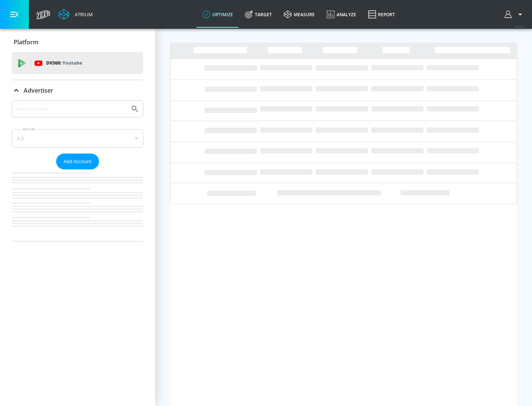 This screenshot has width=532, height=406. What do you see at coordinates (78, 161) in the screenshot?
I see `span: Add Account` at bounding box center [78, 161].